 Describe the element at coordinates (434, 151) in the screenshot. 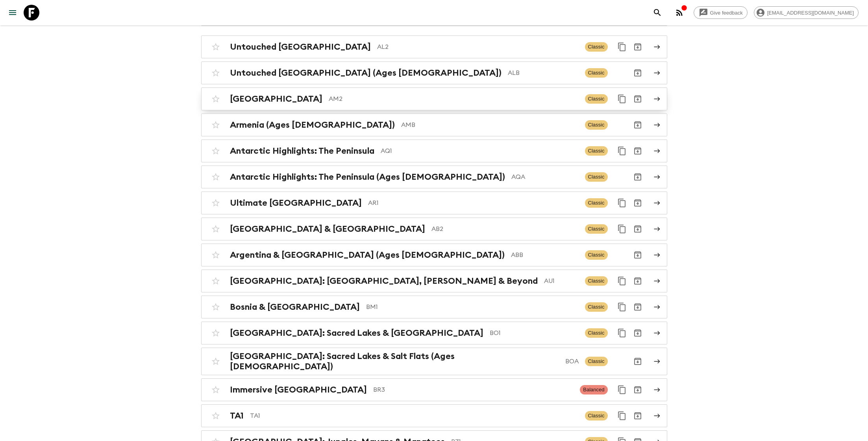

I see `a: Antarctic Highlights: The PeninsulaAQ1ClassicDuplicate for 45-59Archive` at that location.